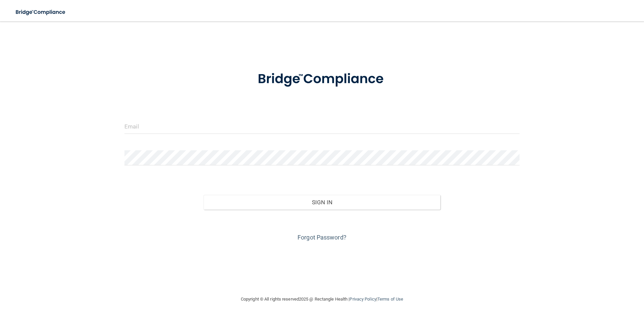 The height and width of the screenshot is (317, 644). I want to click on div: Copyright © All rights reserved 2025 @ Rectangle Health | |, so click(322, 299).